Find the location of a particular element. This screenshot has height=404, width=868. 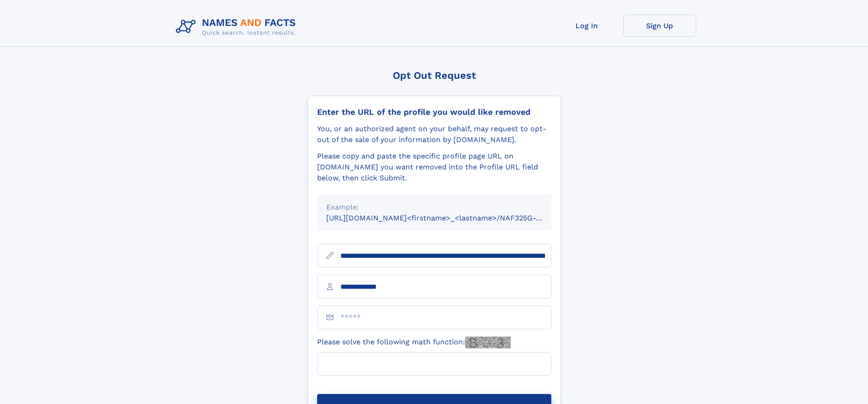

div: Opt Out Request is located at coordinates (434, 75).